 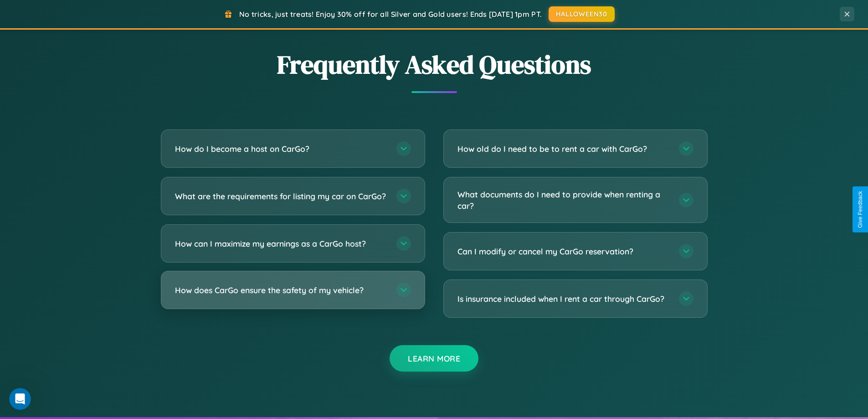 What do you see at coordinates (281, 149) in the screenshot?
I see `h3: How do I become a host on CarGo?` at bounding box center [281, 149].